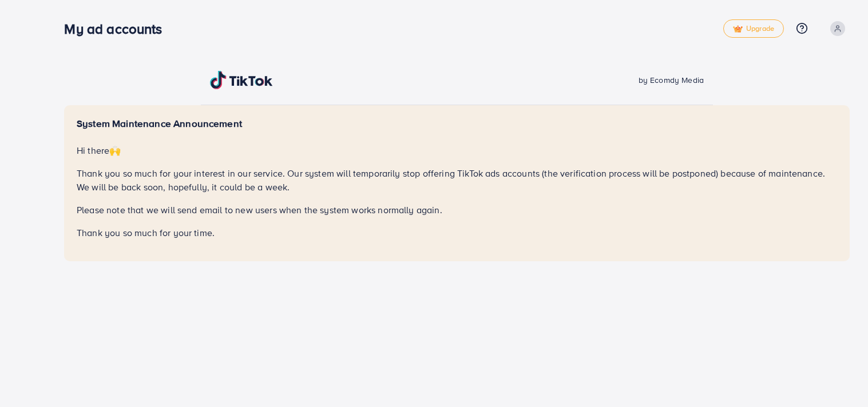 Image resolution: width=868 pixels, height=407 pixels. I want to click on span: by Ecomdy Media, so click(671, 80).